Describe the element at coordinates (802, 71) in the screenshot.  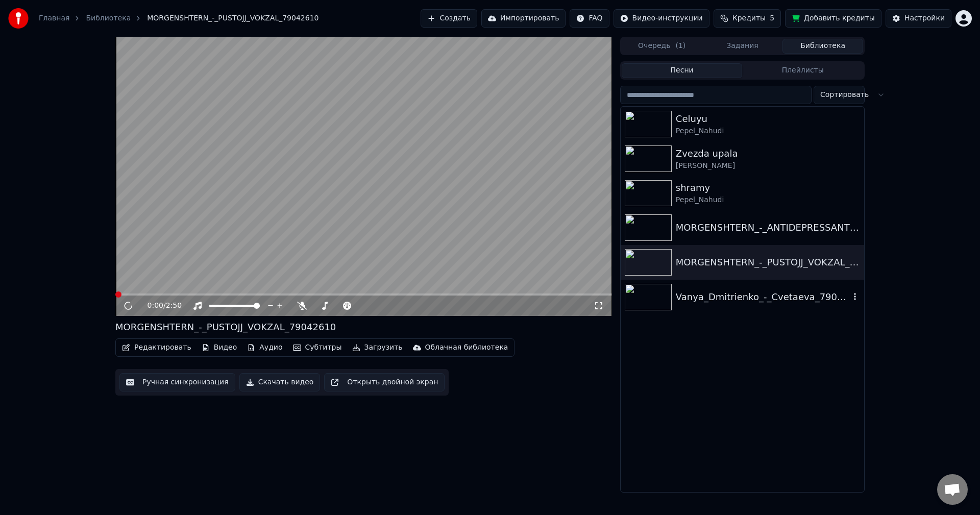
I see `button: Плейлисты` at that location.